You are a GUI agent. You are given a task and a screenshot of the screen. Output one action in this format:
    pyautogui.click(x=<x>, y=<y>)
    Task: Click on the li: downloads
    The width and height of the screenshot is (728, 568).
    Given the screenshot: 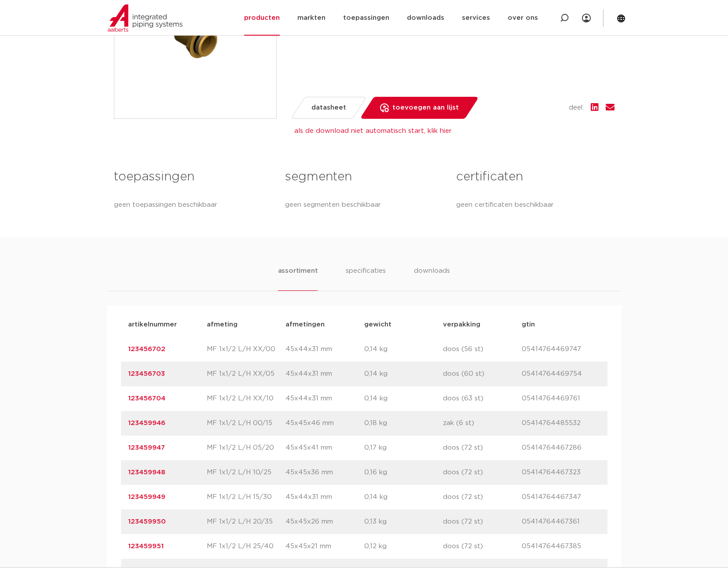 What is the action you would take?
    pyautogui.click(x=432, y=278)
    